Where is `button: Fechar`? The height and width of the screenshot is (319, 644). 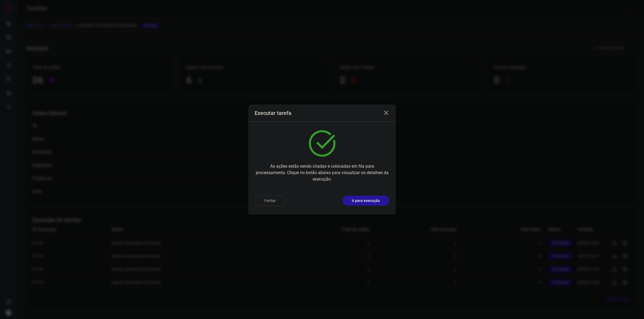 button: Fechar is located at coordinates (270, 200).